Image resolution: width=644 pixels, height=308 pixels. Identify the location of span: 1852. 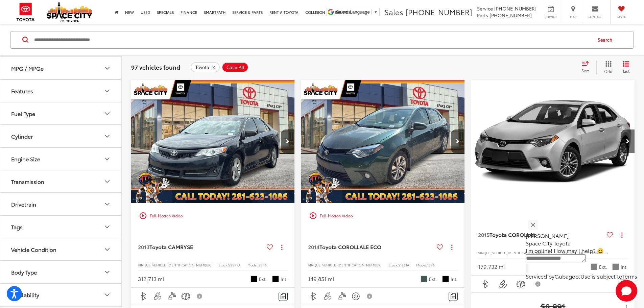
(604, 253).